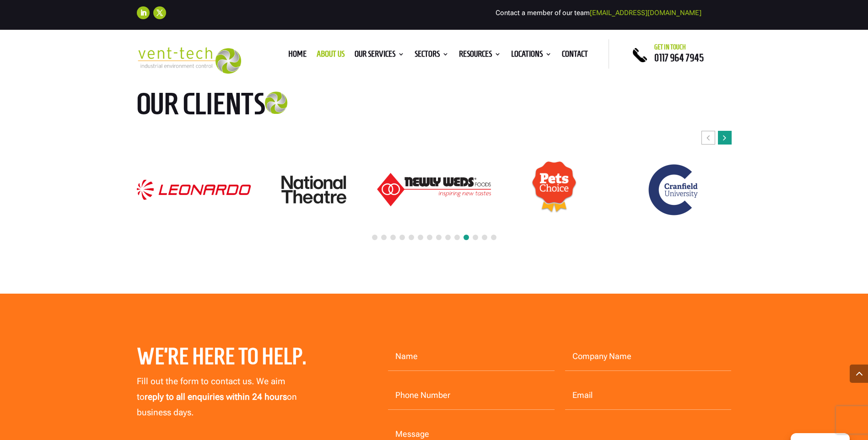  Describe the element at coordinates (725, 137) in the screenshot. I see `div: Next slide` at that location.